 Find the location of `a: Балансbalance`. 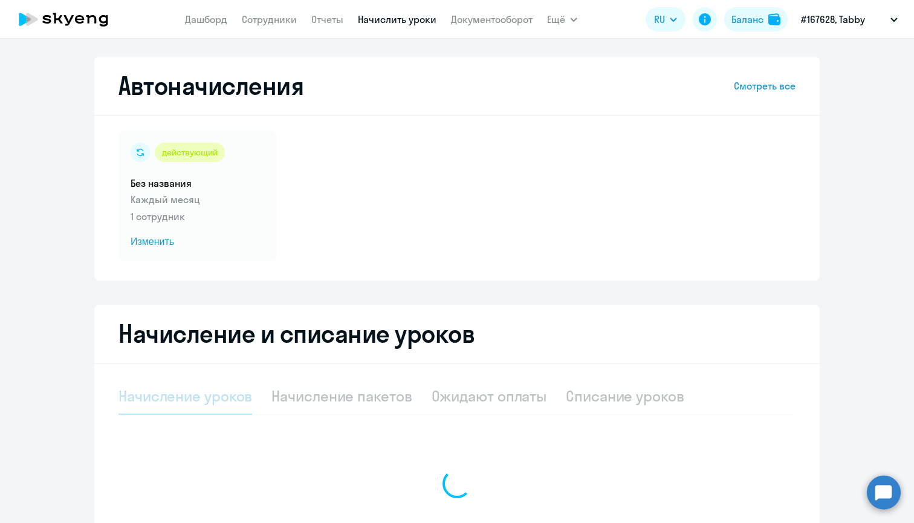

a: Балансbalance is located at coordinates (755, 19).